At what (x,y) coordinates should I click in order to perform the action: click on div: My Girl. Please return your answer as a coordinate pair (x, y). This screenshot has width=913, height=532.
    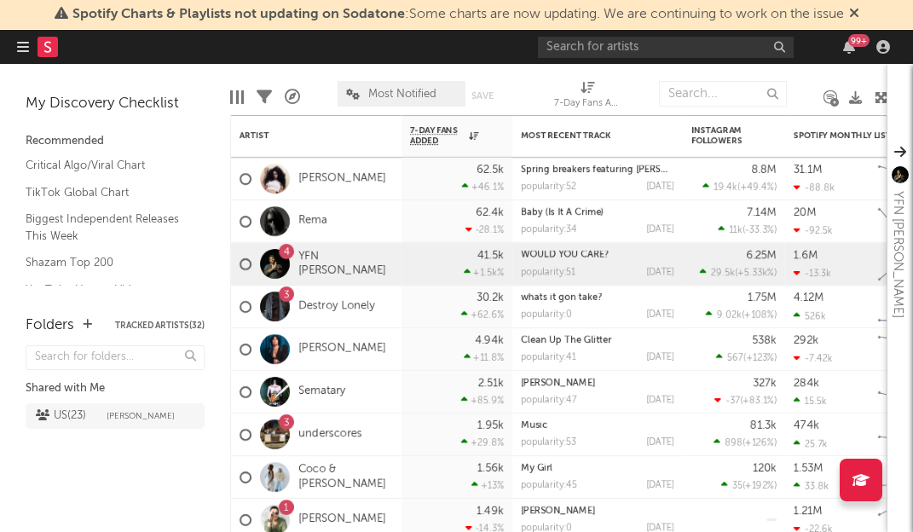
    Looking at the image, I should click on (598, 468).